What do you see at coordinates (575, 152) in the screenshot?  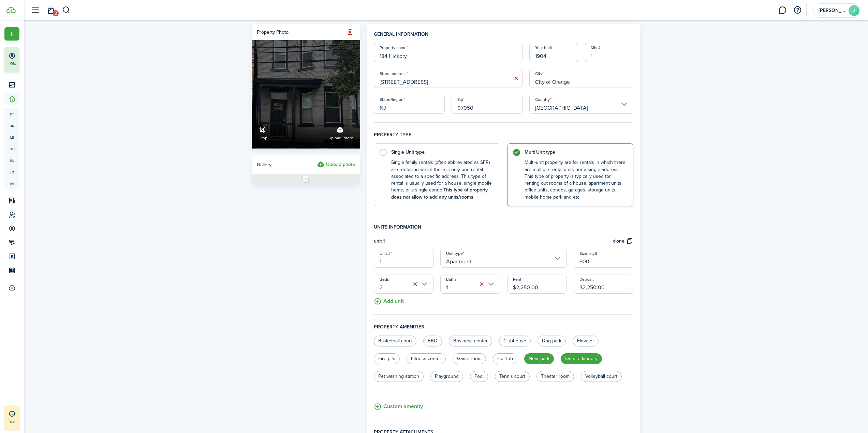 I see `control-radio-card-title: Multi Unit type` at bounding box center [575, 152].